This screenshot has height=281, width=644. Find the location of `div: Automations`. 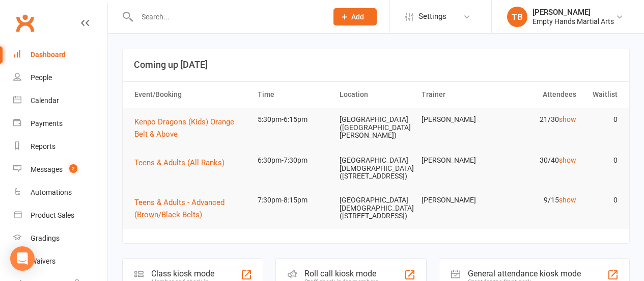

div: Automations is located at coordinates (51, 192).